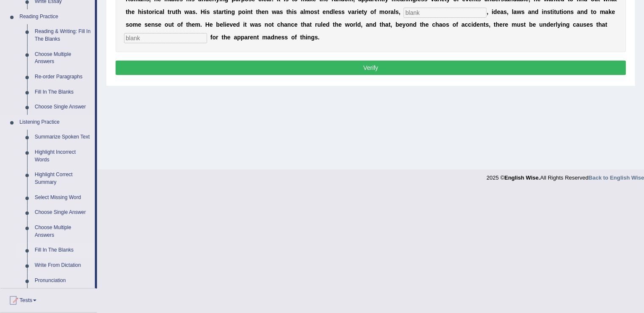  What do you see at coordinates (610, 12) in the screenshot?
I see `b: k` at bounding box center [610, 12].